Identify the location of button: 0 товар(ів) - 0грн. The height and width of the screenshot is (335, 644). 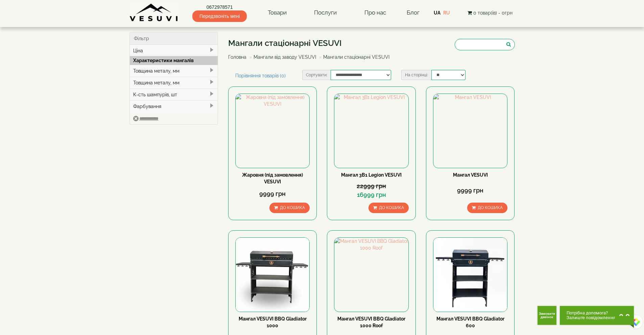
(489, 13).